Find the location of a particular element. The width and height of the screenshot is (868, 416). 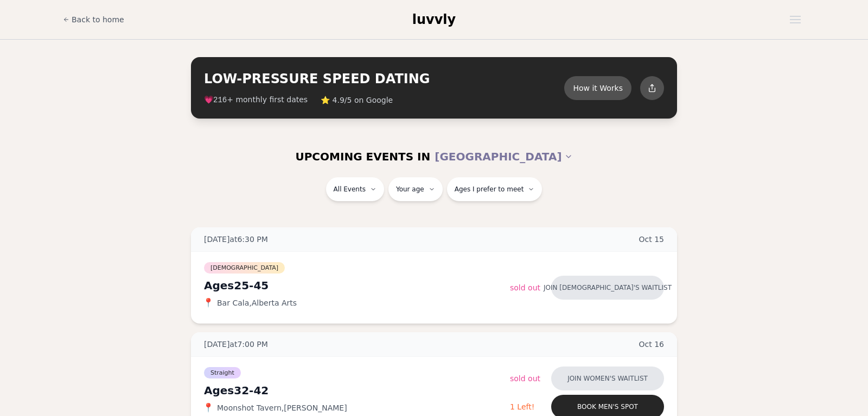

button: How it Works is located at coordinates (598, 88).